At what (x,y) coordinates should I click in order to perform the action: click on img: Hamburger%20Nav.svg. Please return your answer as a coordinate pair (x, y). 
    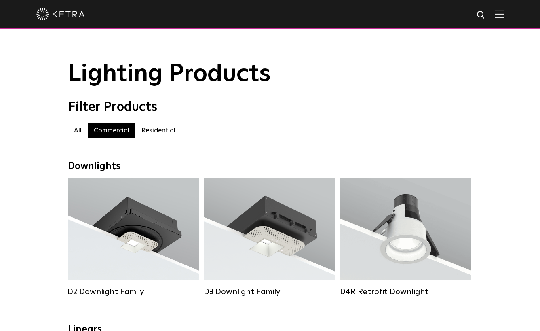
    Looking at the image, I should click on (499, 14).